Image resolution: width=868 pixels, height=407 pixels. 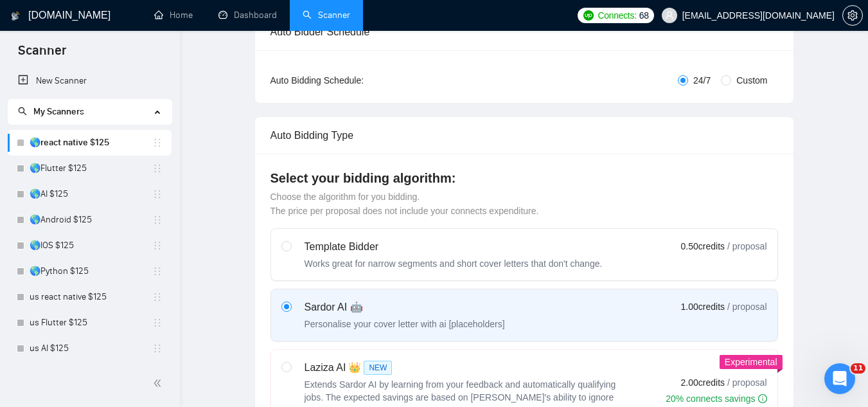 I want to click on span: info-circle, so click(x=763, y=399).